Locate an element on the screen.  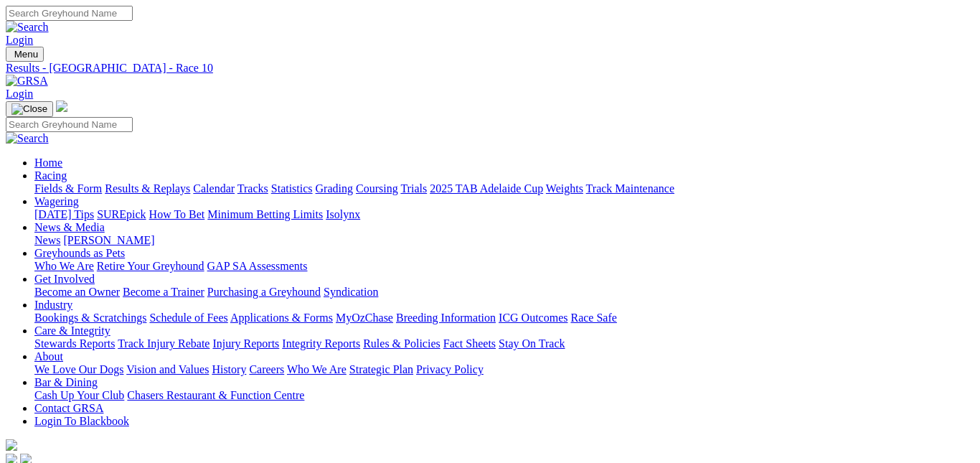
a: History is located at coordinates (229, 368).